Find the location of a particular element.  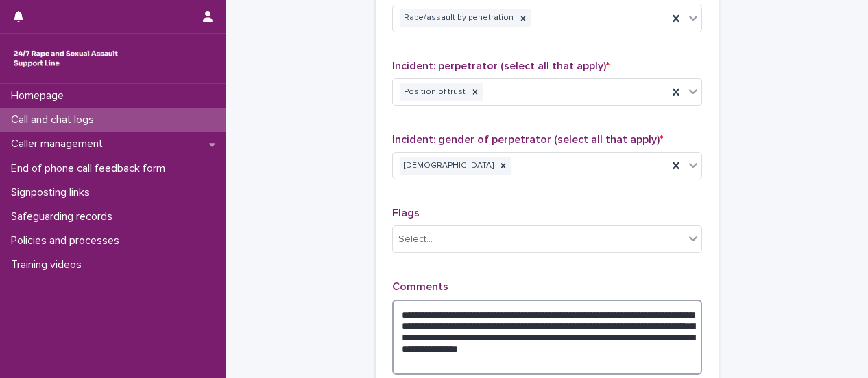

span: Flags is located at coordinates (406, 212).